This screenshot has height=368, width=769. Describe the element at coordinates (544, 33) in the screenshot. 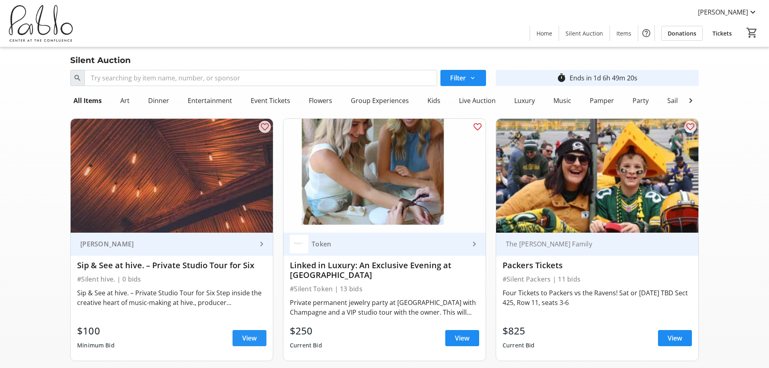

I see `a: Home` at that location.